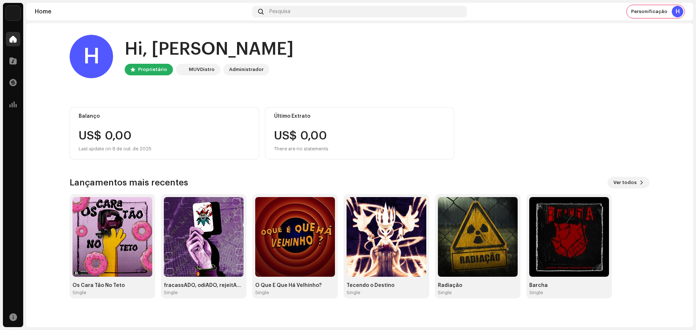 The image size is (696, 330). What do you see at coordinates (569, 237) in the screenshot?
I see `img: 4b9be0ac-52ab-48cc-83ea-e0a95285d15b` at bounding box center [569, 237].